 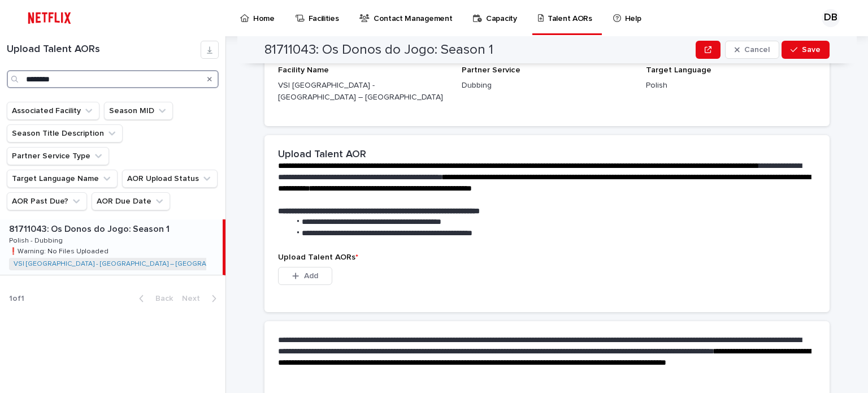 I want to click on h2: Upload Talent AOR, so click(x=322, y=155).